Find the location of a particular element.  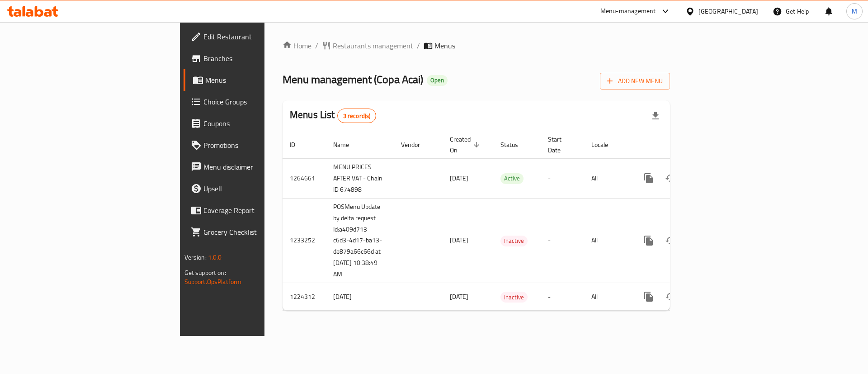

span: Choice Groups is located at coordinates (261, 102).